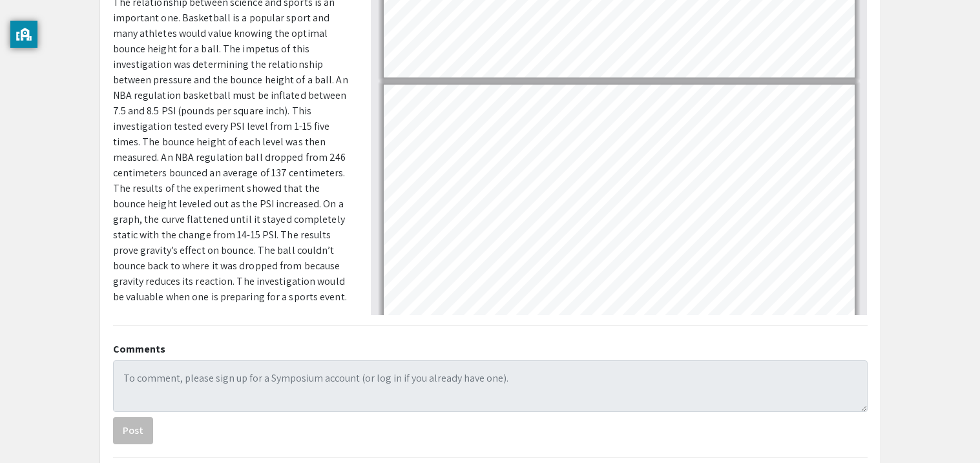  Describe the element at coordinates (490, 349) in the screenshot. I see `h2: Comments` at that location.